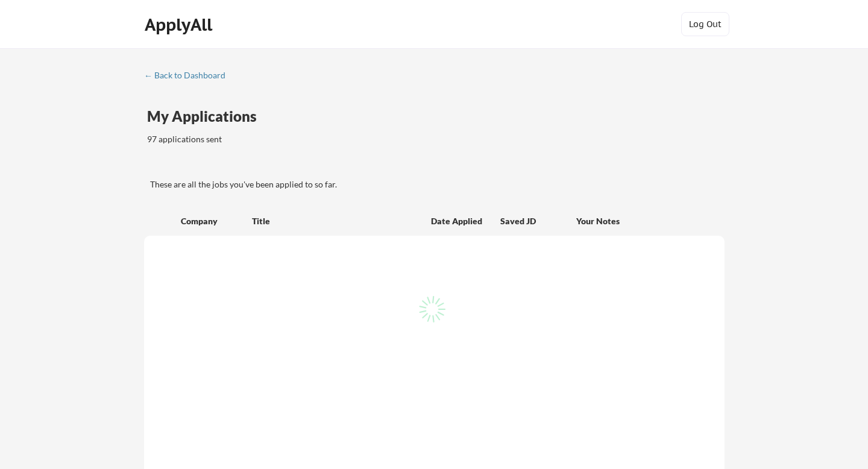  What do you see at coordinates (190, 77) in the screenshot?
I see `a: ← Back to Dashboard` at bounding box center [190, 77].